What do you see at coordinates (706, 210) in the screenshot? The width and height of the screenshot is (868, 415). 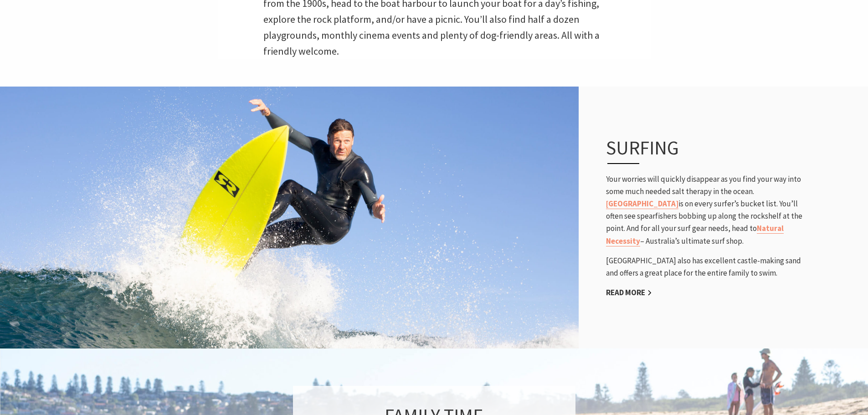 I see `p: Your worries will quickly disappear as you find your way into some much needed salt therapy in th...` at bounding box center [706, 210].